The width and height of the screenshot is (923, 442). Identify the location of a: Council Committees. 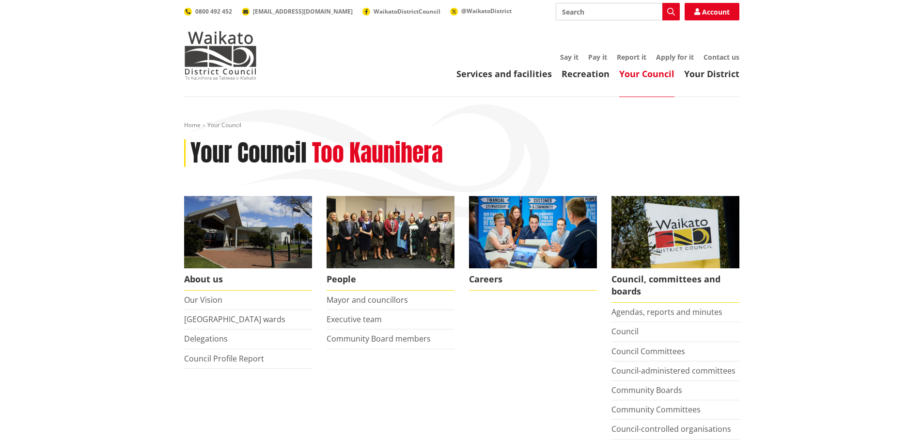
(649, 351).